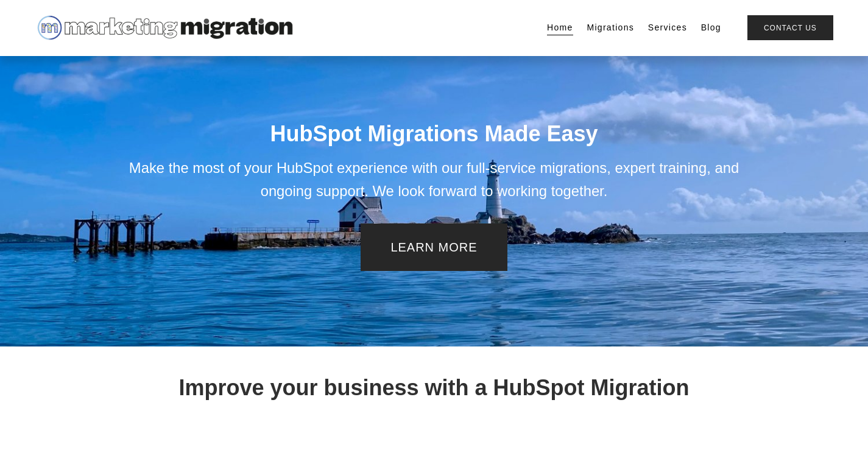 This screenshot has height=450, width=868. I want to click on a: Contact Us, so click(790, 27).